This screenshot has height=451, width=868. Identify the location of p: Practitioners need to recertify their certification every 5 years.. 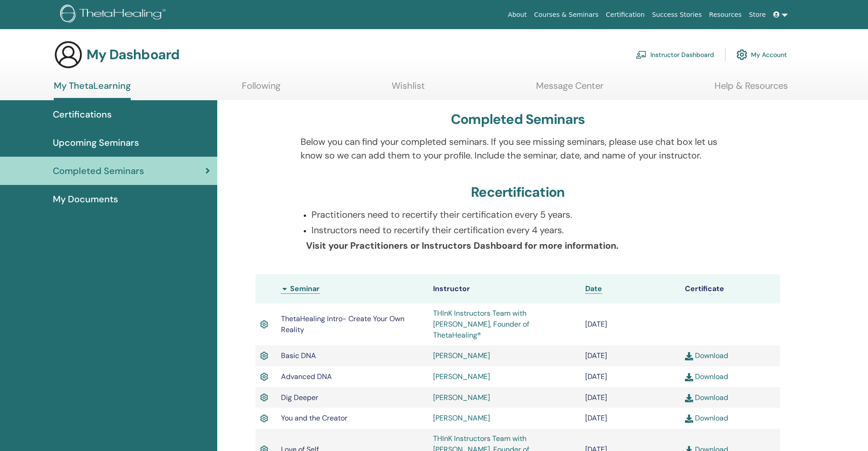
(523, 215).